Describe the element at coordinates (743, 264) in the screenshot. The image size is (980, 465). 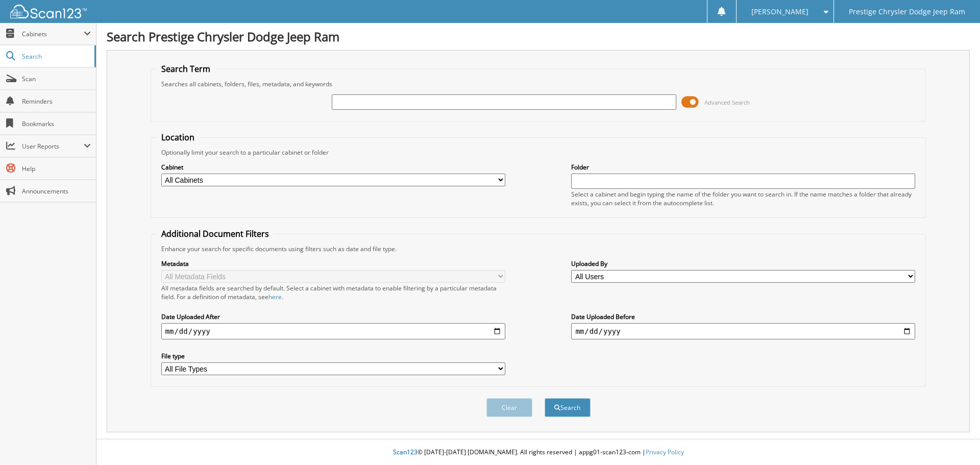
I see `label: Uploaded By` at that location.